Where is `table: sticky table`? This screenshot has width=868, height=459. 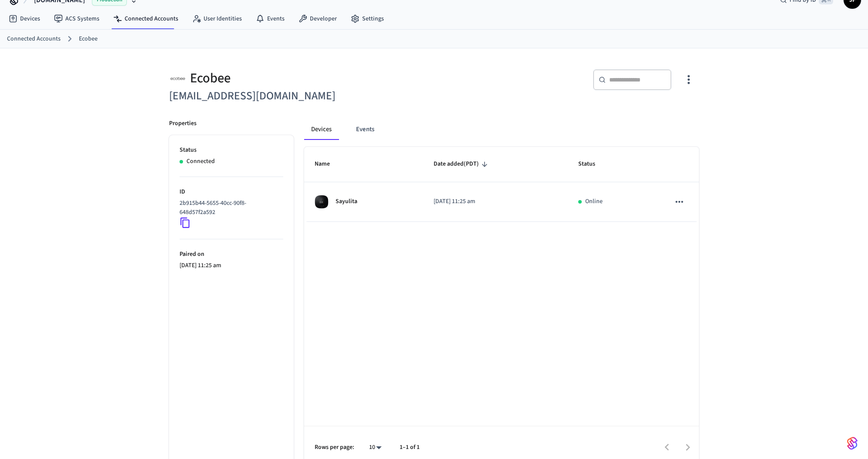 table: sticky table is located at coordinates (501, 185).